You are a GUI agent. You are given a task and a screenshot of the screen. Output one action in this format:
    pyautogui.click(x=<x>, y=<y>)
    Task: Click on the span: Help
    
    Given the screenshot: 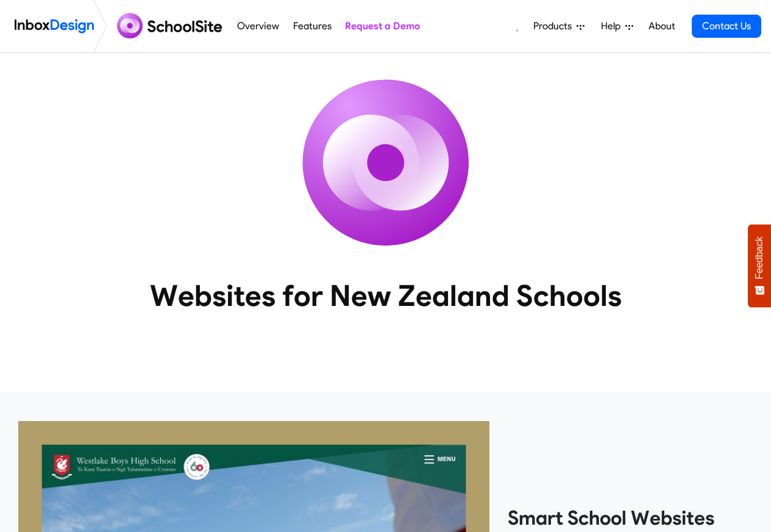 What is the action you would take?
    pyautogui.click(x=613, y=26)
    